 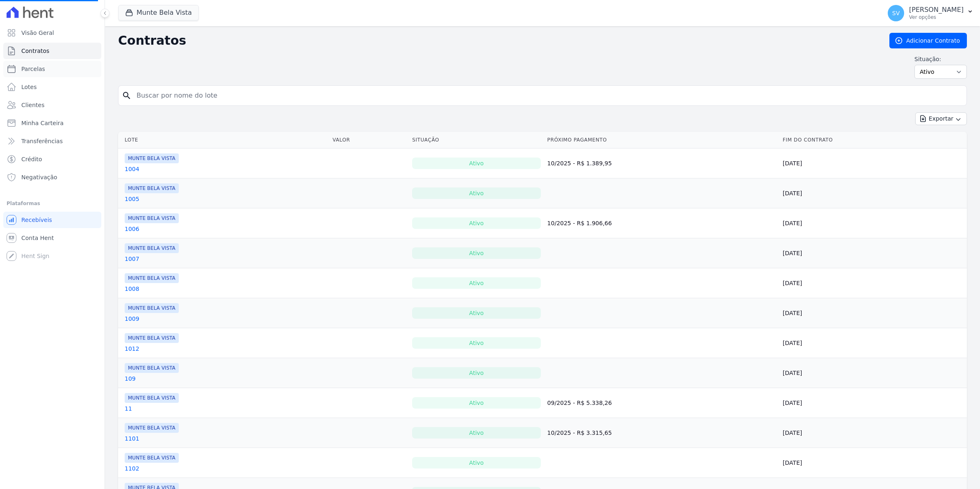 I want to click on label: Situação:, so click(x=941, y=59).